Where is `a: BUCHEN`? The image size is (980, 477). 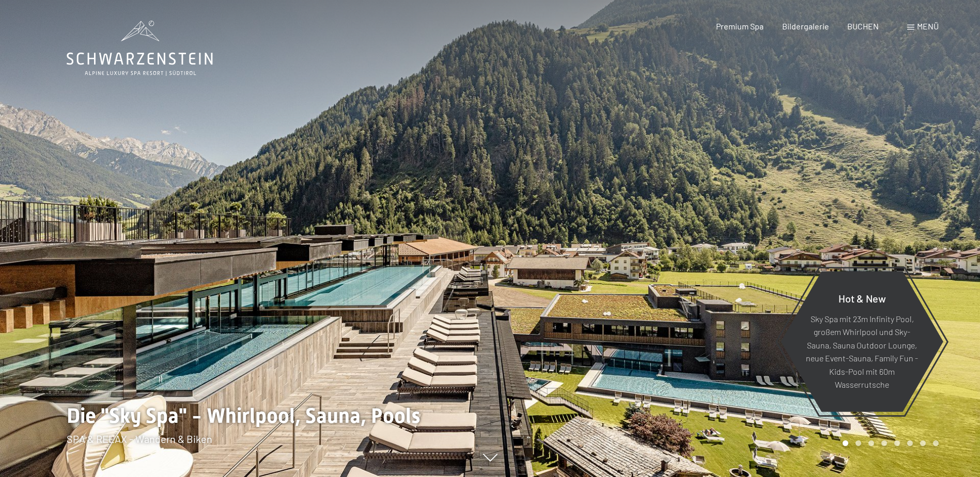
a: BUCHEN is located at coordinates (863, 26).